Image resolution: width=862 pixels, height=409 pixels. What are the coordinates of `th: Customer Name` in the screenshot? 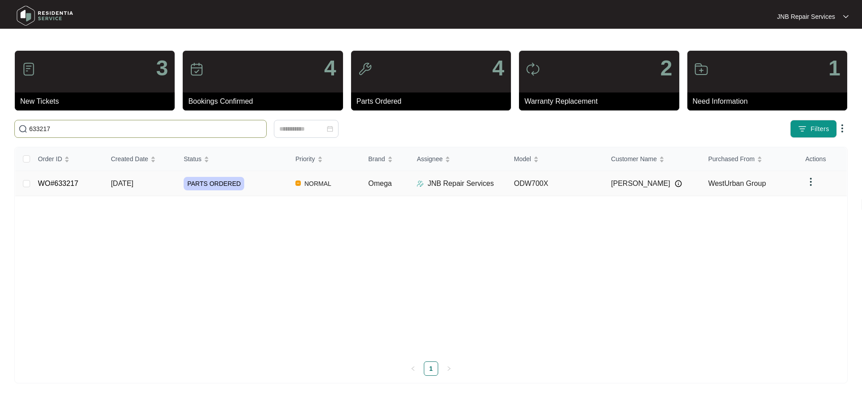 It's located at (652, 159).